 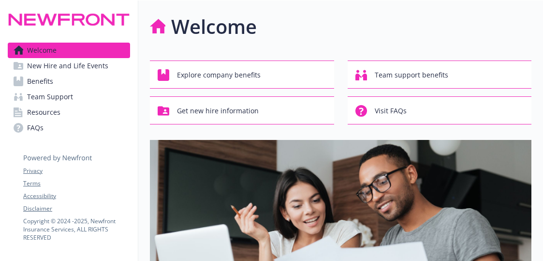 What do you see at coordinates (214, 27) in the screenshot?
I see `h1: Welcome` at bounding box center [214, 27].